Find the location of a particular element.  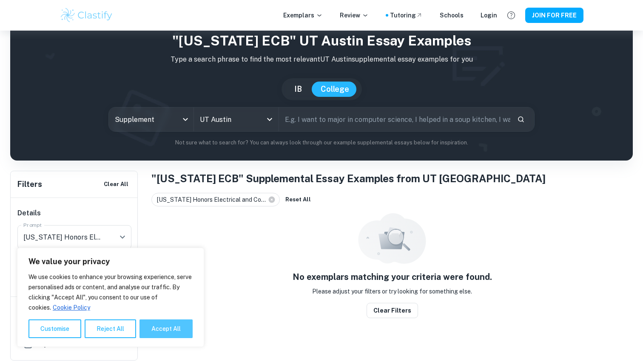

a: JOIN FOR FREE is located at coordinates (554, 15).